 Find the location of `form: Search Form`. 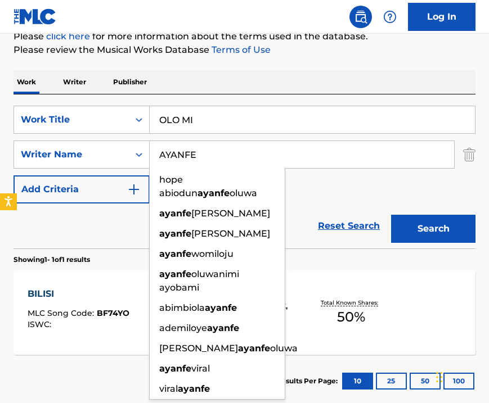

form: Search Form is located at coordinates (244, 177).